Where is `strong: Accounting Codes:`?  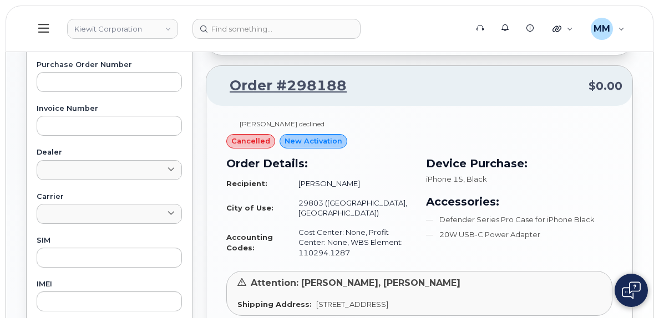
strong: Accounting Codes: is located at coordinates (250, 242).